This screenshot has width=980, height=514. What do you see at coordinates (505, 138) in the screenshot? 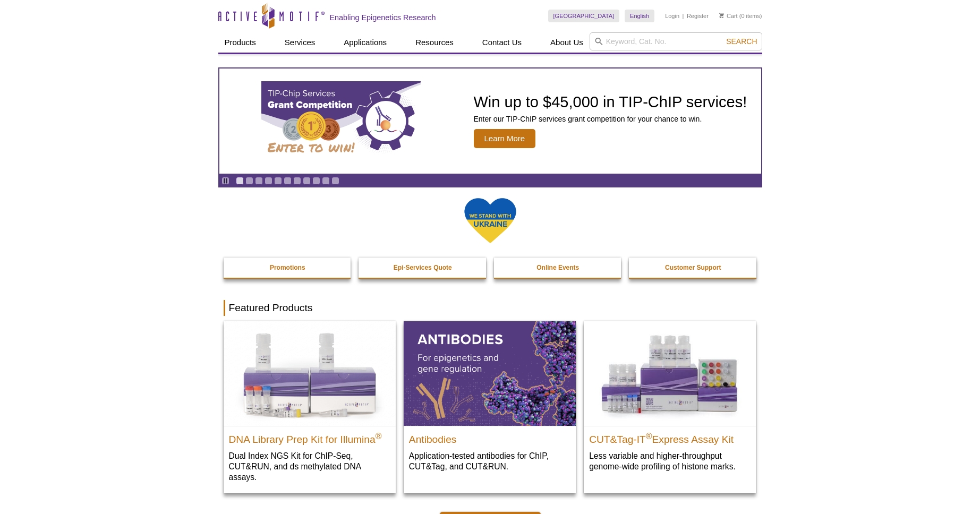
I see `span: Learn More` at bounding box center [505, 138].